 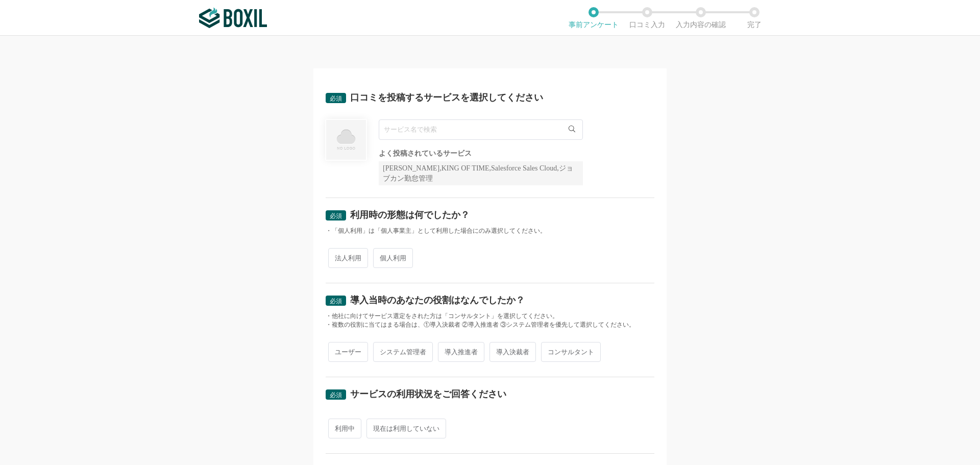 I want to click on div: 利用時の形態は何でしたか？, so click(x=410, y=215).